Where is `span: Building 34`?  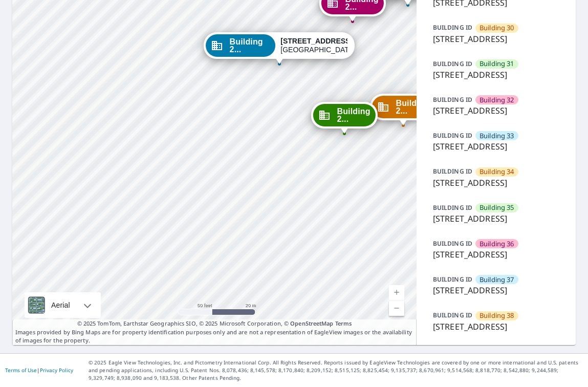 span: Building 34 is located at coordinates (496, 171).